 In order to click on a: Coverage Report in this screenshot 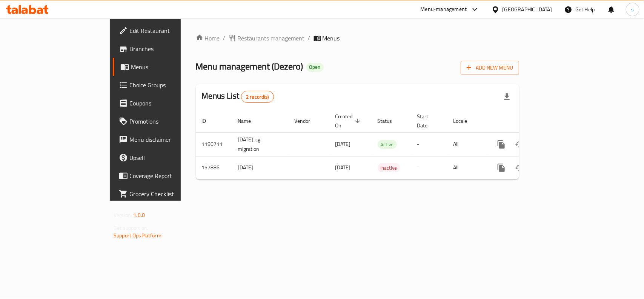, I will do `click(165, 176)`.